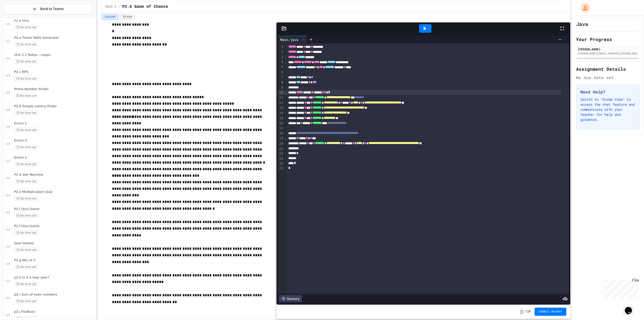 The height and width of the screenshot is (320, 644). What do you see at coordinates (52, 9) in the screenshot?
I see `span: Back to Teams` at bounding box center [52, 9].